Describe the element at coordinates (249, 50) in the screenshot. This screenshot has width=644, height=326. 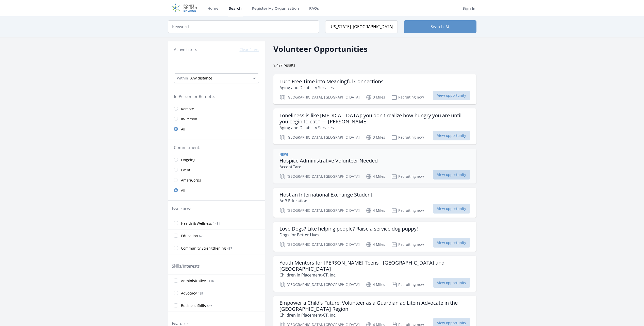
I see `button: Clear filters` at that location.